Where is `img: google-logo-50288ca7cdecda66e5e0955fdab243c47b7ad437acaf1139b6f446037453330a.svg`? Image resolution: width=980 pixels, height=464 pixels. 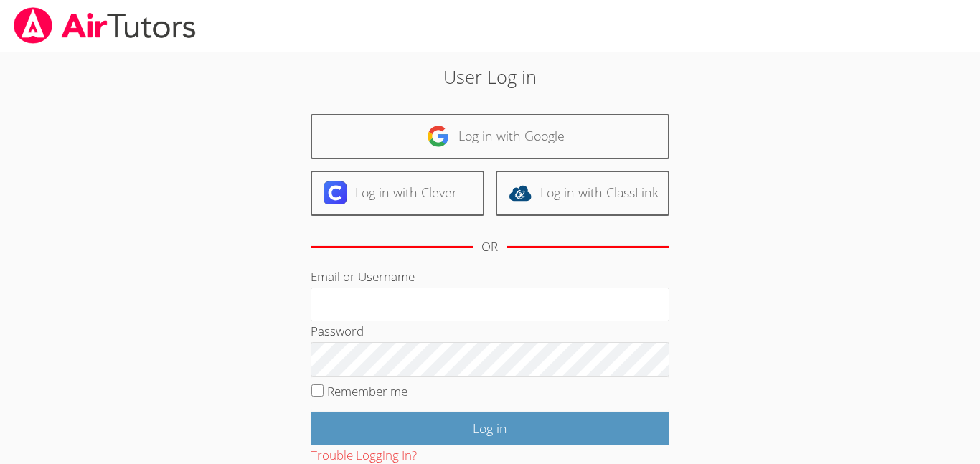
img: google-logo-50288ca7cdecda66e5e0955fdab243c47b7ad437acaf1139b6f446037453330a.svg is located at coordinates (439, 136).